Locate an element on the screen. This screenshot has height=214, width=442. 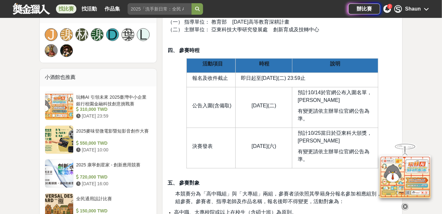
strong: 說明 is located at coordinates (335, 64).